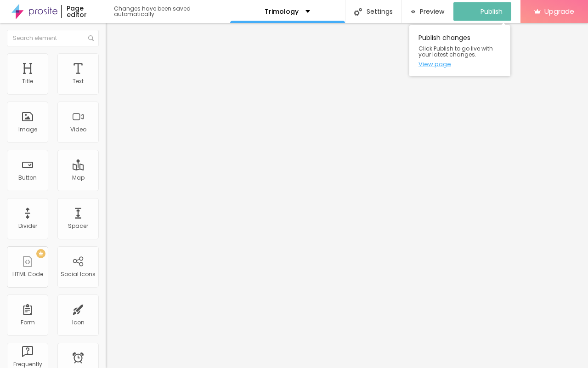 This screenshot has height=368, width=588. Describe the element at coordinates (78, 274) in the screenshot. I see `div: Social Icons` at that location.